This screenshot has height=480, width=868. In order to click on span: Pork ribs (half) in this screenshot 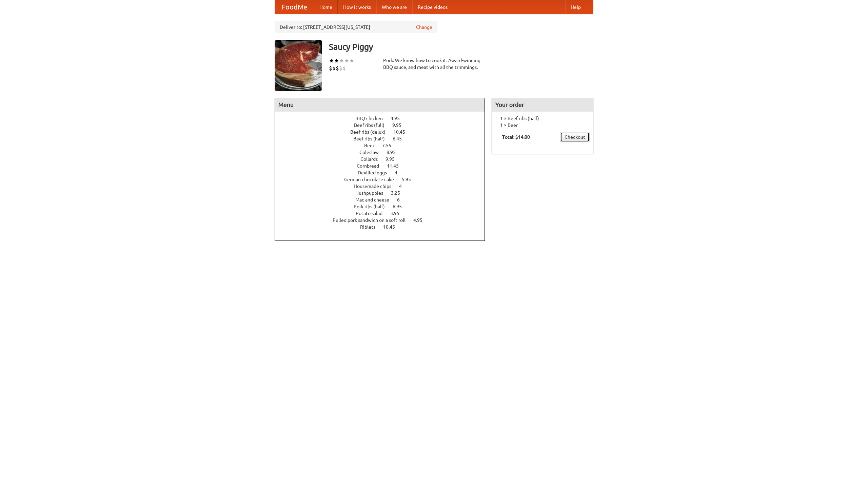, I will do `click(373, 206)`.